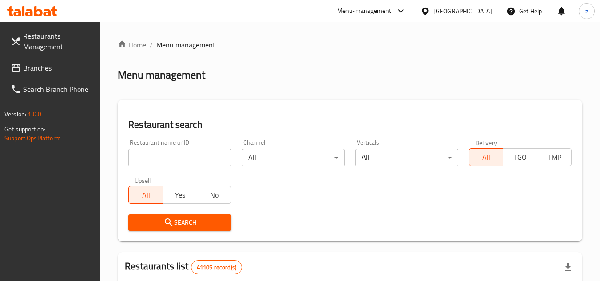 Image resolution: width=600 pixels, height=281 pixels. What do you see at coordinates (214, 195) in the screenshot?
I see `button: No` at bounding box center [214, 195].